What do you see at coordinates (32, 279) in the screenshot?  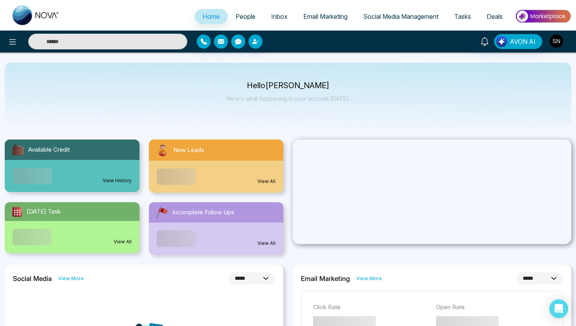 I see `h2: Social Media` at bounding box center [32, 279].